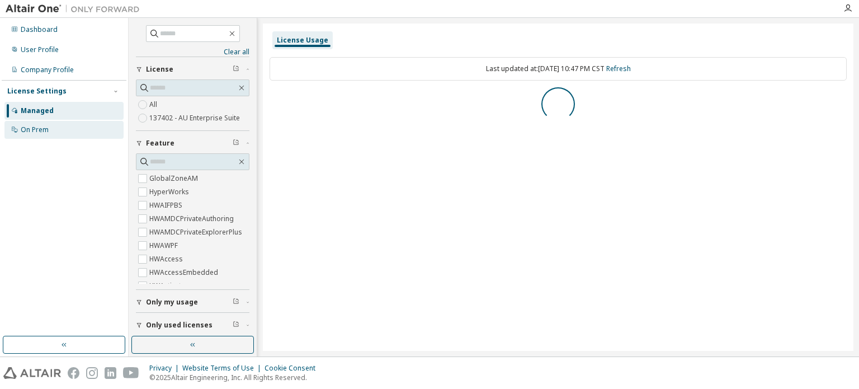 This screenshot has height=389, width=859. Describe the element at coordinates (160, 143) in the screenshot. I see `span: Feature` at that location.